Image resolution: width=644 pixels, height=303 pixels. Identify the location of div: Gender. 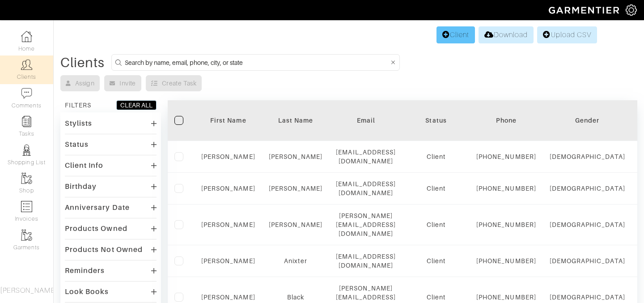
(587, 120).